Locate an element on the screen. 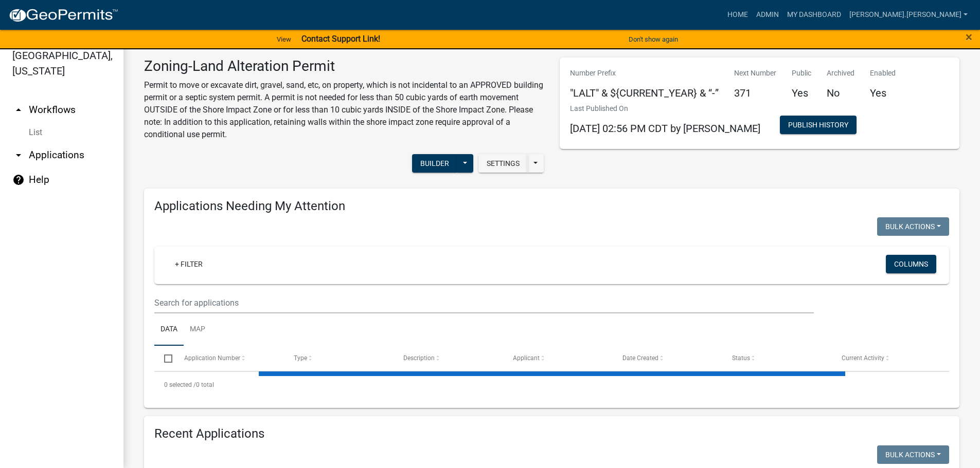 This screenshot has width=980, height=468. span: Description is located at coordinates (419, 358).